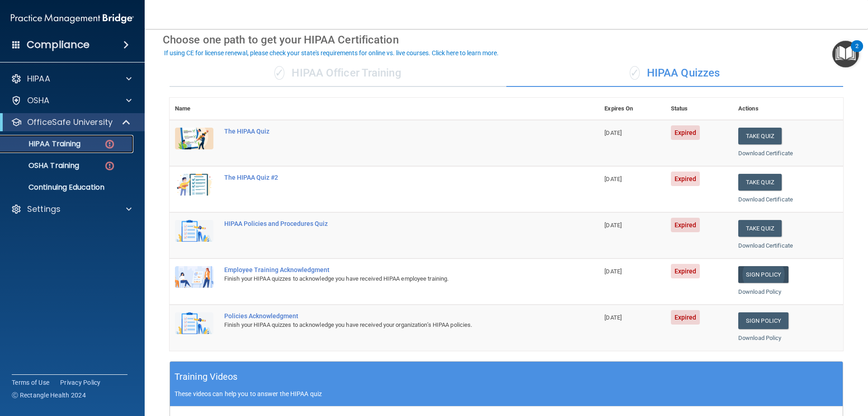 Image resolution: width=868 pixels, height=416 pixels. What do you see at coordinates (506, 393) in the screenshot?
I see `p: These videos can help you to answer the HIPAA quiz` at bounding box center [506, 393].